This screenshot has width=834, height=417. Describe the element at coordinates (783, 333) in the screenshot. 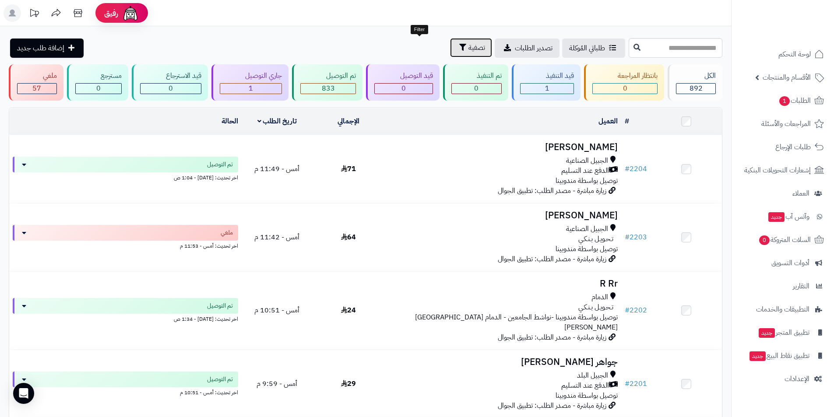

I see `a: تطبيق المتجرجديد` at that location.